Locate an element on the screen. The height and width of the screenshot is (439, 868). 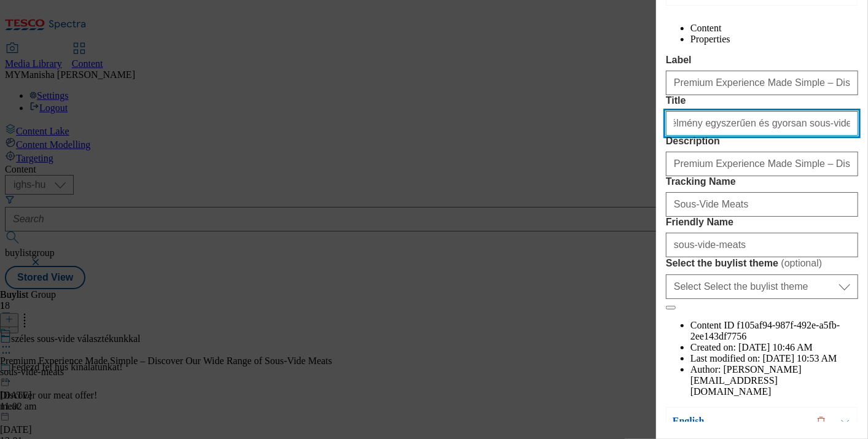
input: Enter Friendly Name is located at coordinates (762, 245).